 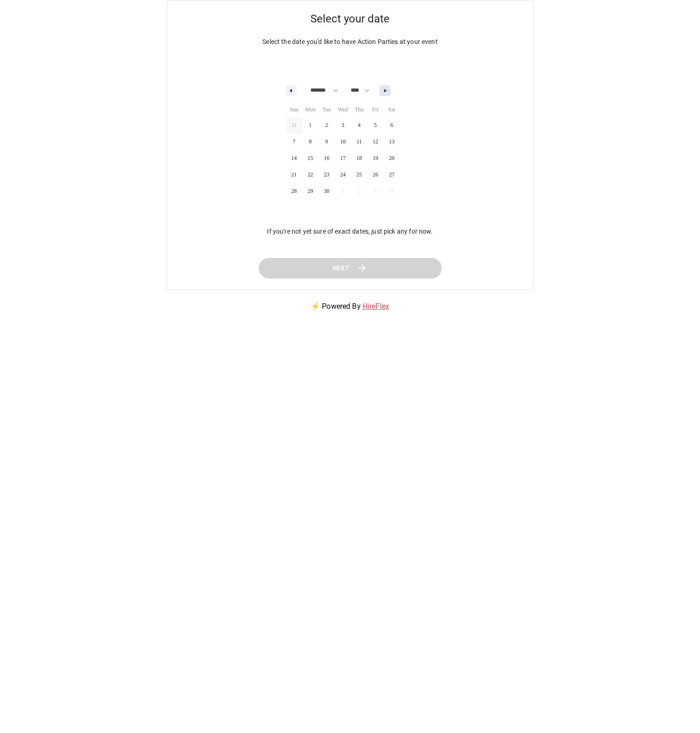 I want to click on button: 22, so click(x=311, y=175).